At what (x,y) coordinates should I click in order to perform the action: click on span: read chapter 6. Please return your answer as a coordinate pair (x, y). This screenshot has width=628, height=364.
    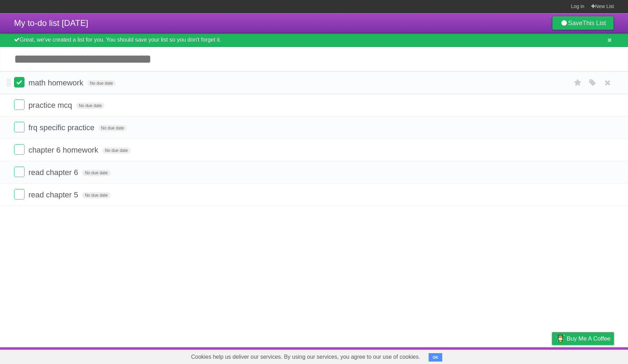
    Looking at the image, I should click on (54, 172).